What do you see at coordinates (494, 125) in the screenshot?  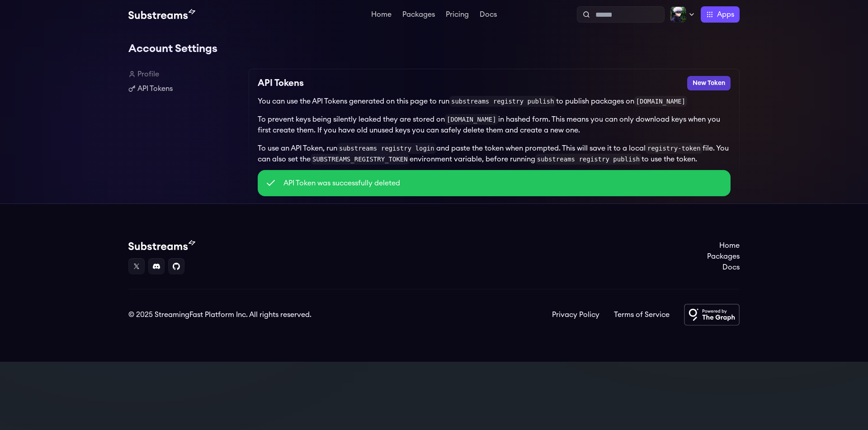 I see `p: To prevent keys being silently leaked they are stored on in hashed form. This means you can only ...` at bounding box center [494, 125].